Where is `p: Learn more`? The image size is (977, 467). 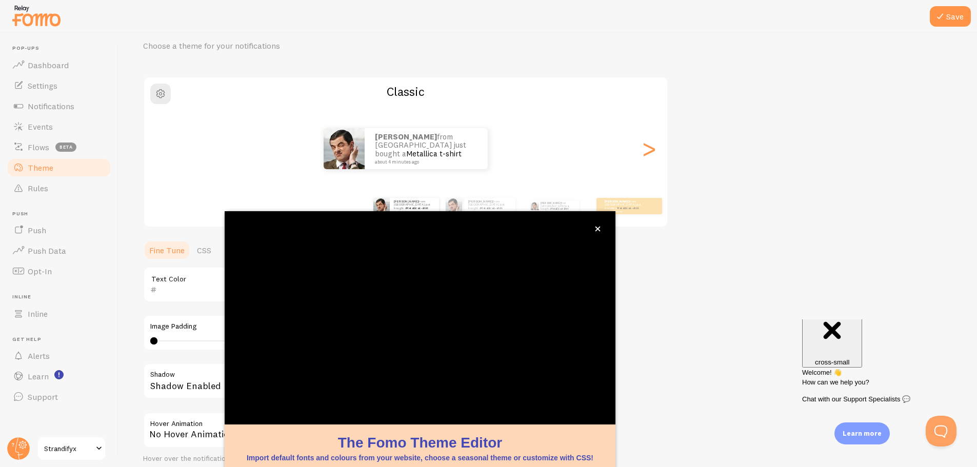
p: Learn more is located at coordinates (862, 433).